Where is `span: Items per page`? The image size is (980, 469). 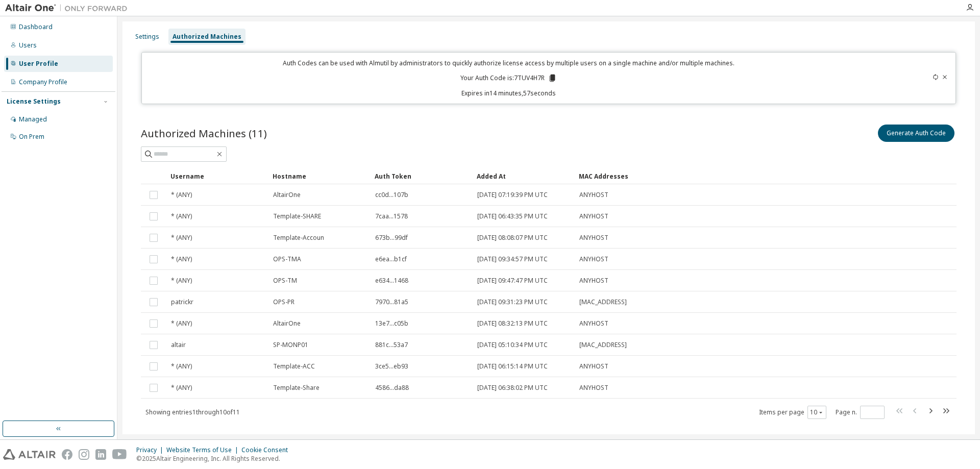
span: Items per page is located at coordinates (793, 412).